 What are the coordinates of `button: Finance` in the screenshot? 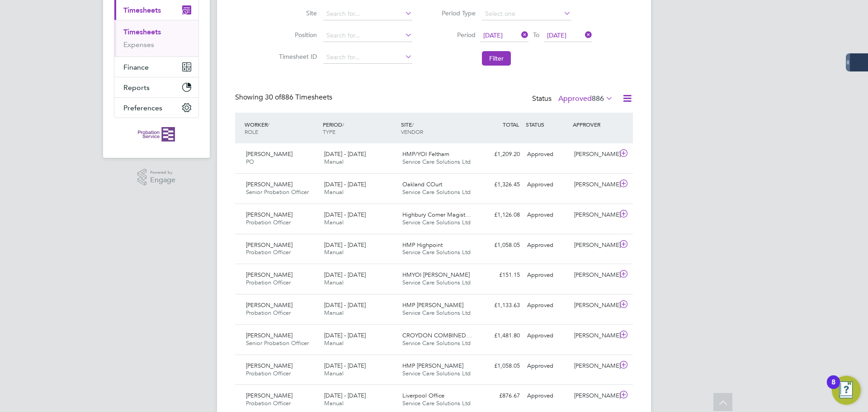 It's located at (156, 67).